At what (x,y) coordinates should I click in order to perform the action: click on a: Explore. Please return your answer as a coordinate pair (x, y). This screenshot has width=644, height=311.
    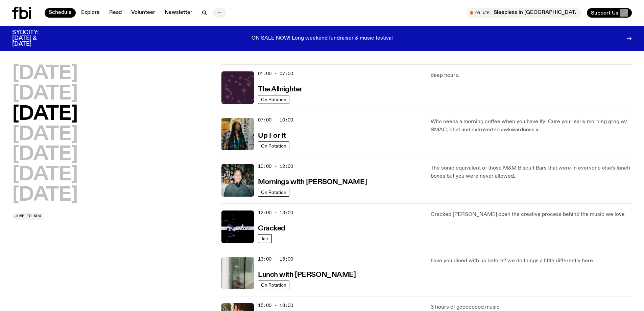
    Looking at the image, I should click on (91, 13).